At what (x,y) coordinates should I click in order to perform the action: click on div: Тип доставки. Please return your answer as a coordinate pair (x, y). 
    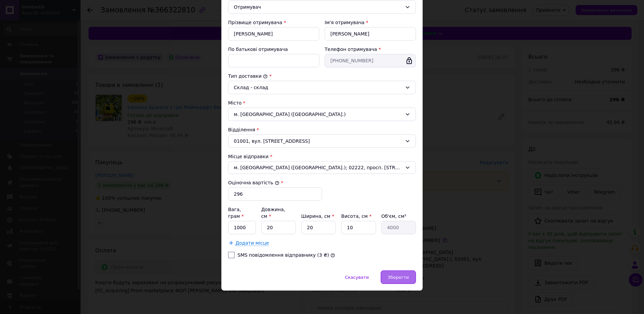
    Looking at the image, I should click on (322, 76).